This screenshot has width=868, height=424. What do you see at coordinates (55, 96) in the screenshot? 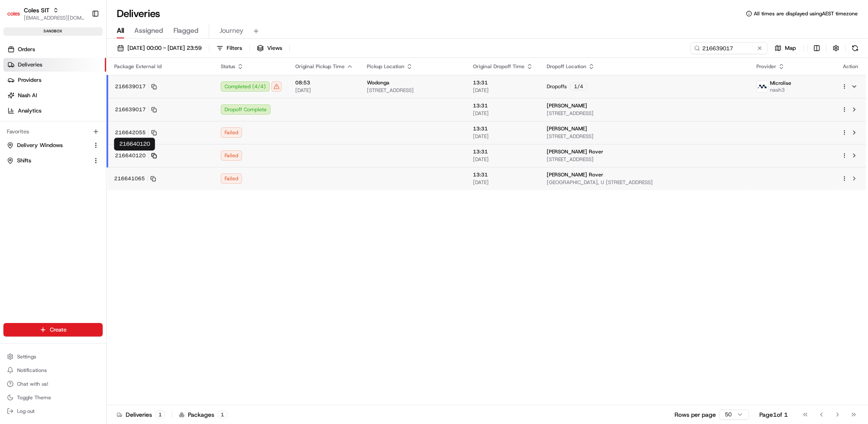
I see `a: Nash AI` at bounding box center [55, 96].